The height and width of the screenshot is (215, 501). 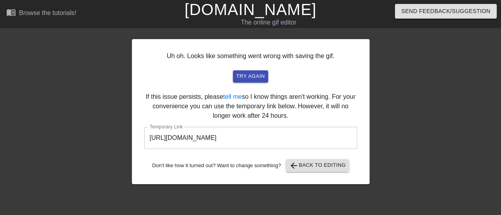 I want to click on a: tell me, so click(x=232, y=97).